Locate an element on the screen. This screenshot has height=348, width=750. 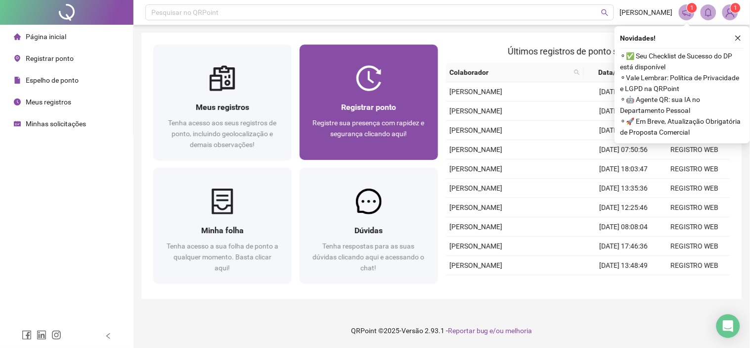
span: clock-circle is located at coordinates (17, 102).